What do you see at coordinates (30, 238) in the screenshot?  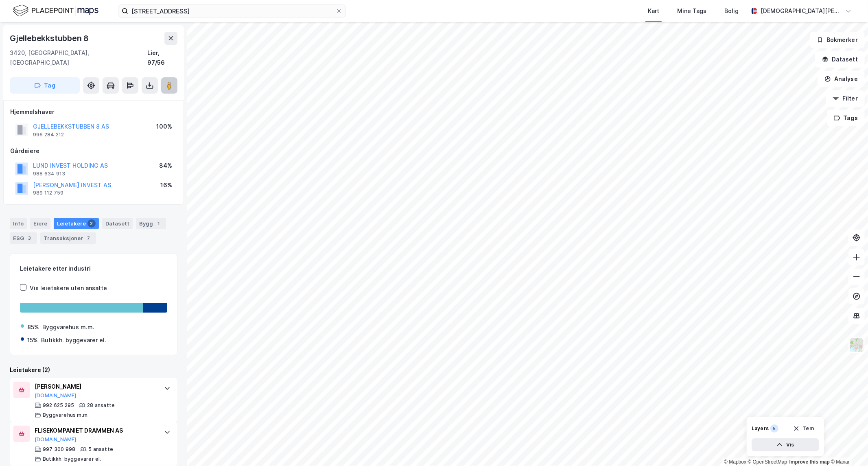 I see `div: 3` at bounding box center [30, 238].